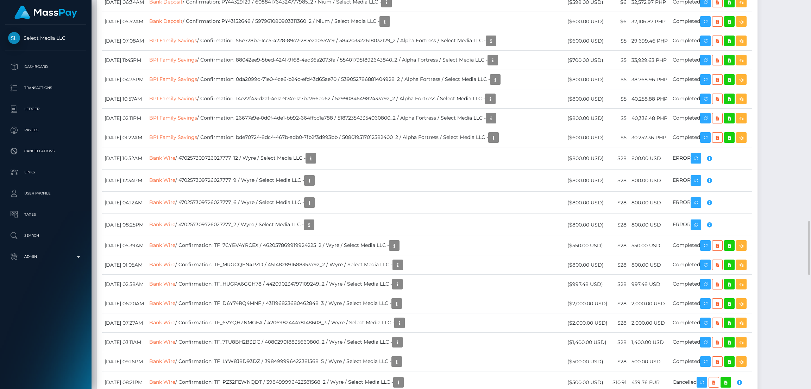  Describe the element at coordinates (649, 99) in the screenshot. I see `td: 40,258.88 PHP` at that location.